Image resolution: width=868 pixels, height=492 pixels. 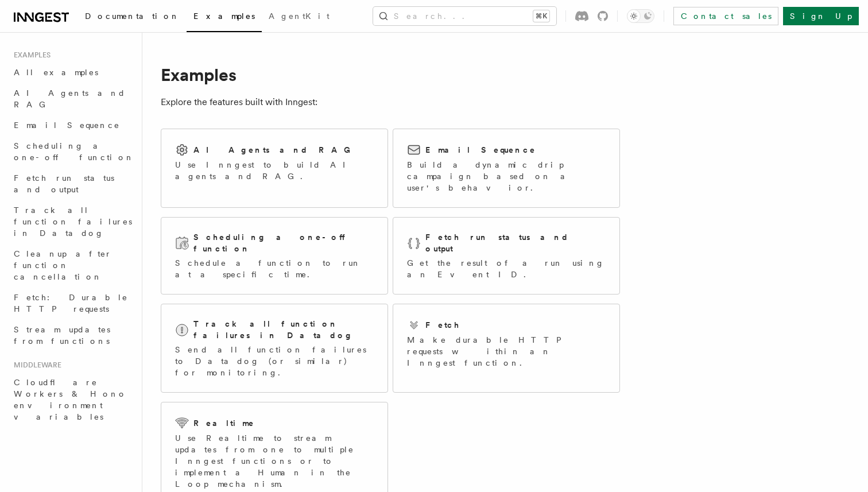 What do you see at coordinates (73, 222) in the screenshot?
I see `span: Track all function failures in Datadog` at bounding box center [73, 222].